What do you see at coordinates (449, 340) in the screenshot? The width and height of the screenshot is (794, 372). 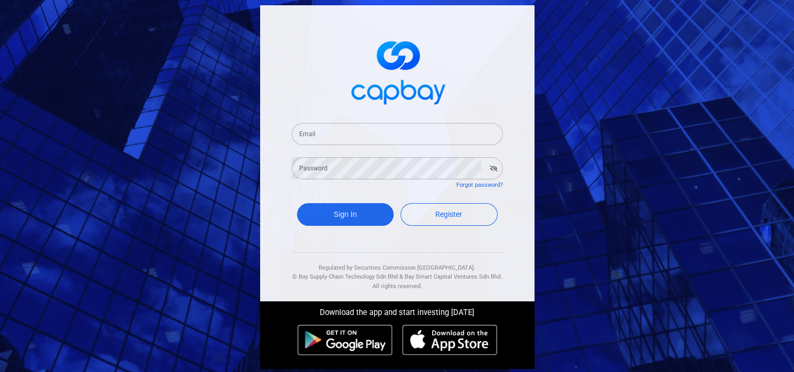 I see `img: ios` at bounding box center [449, 340].